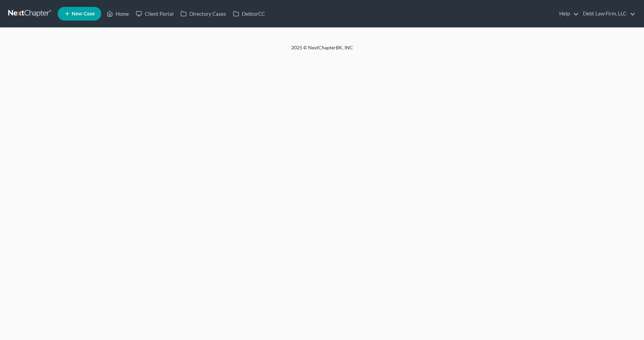  Describe the element at coordinates (203, 14) in the screenshot. I see `a: Directory Cases` at that location.